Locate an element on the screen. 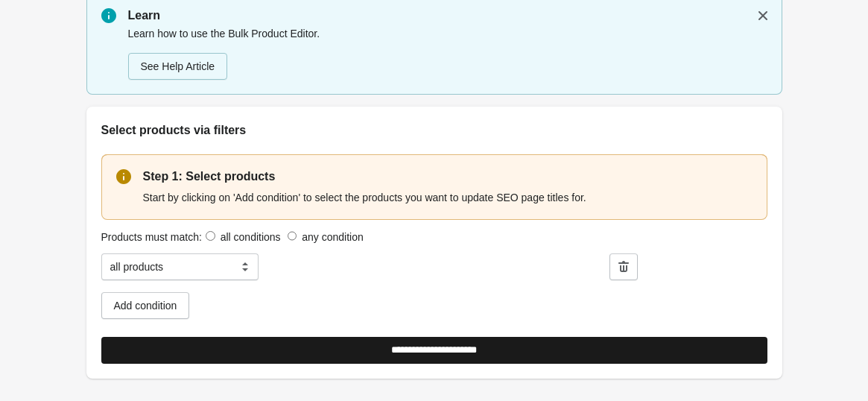 The height and width of the screenshot is (401, 868). label: any condition is located at coordinates (333, 237).